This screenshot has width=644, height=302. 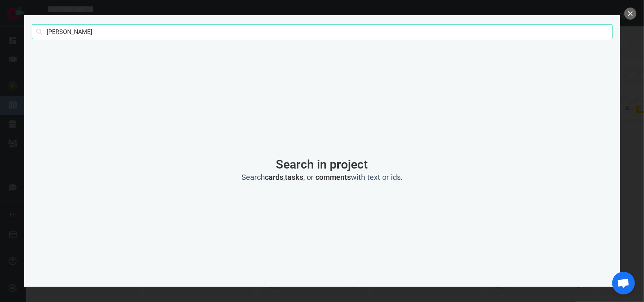 I want to click on input: Search cards, tasks, or comments with text or ids, so click(x=322, y=32).